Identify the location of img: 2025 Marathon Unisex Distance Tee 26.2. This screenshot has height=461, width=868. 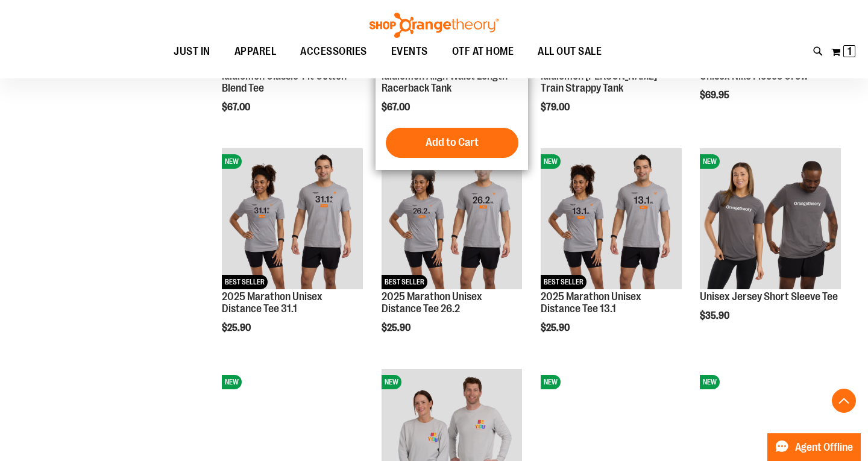
(452, 218).